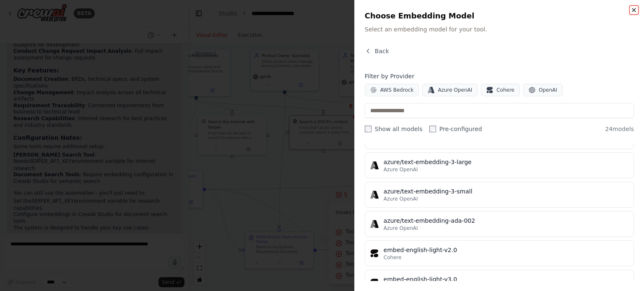 Image resolution: width=644 pixels, height=291 pixels. Describe the element at coordinates (368, 129) in the screenshot. I see `input: Show all models` at that location.